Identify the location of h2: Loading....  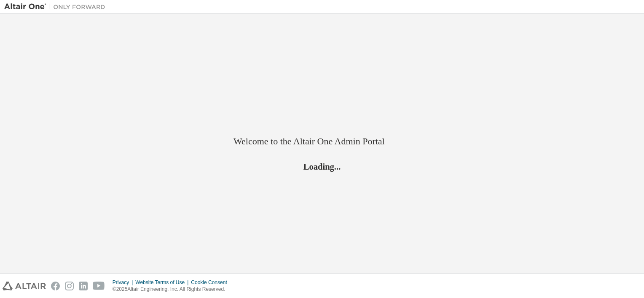
(322, 167).